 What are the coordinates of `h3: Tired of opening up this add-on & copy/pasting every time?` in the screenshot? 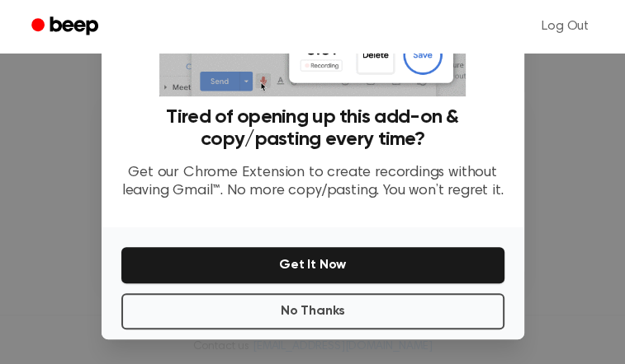 It's located at (312, 128).